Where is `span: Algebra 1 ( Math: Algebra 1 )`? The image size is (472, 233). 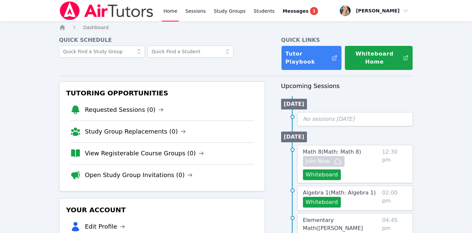 span: Algebra 1 ( Math: Algebra 1 ) is located at coordinates (339, 193).